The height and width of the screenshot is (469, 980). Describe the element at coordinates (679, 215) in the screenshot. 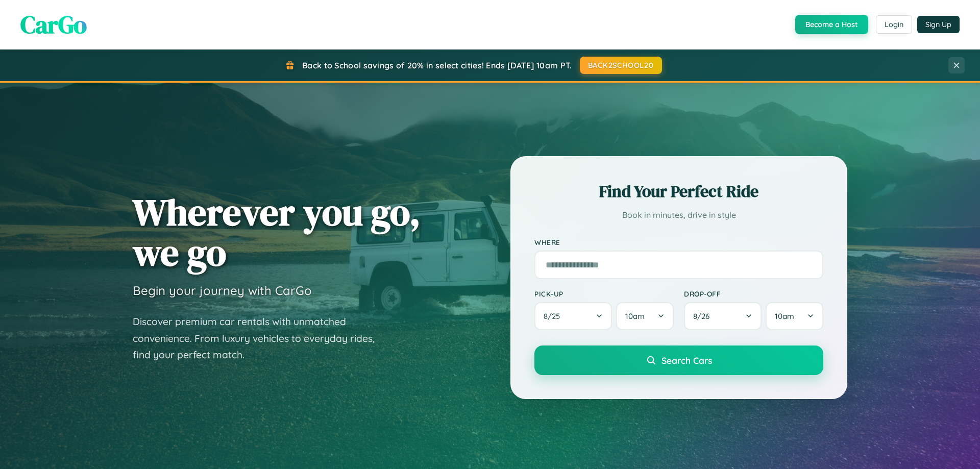

I see `p: Book in minutes, drive in style` at that location.